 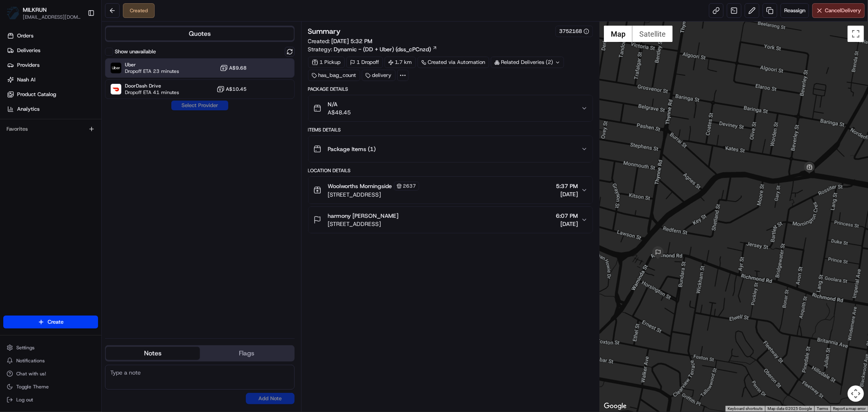 What do you see at coordinates (823, 408) in the screenshot?
I see `a: Terms (opens in new tab)` at bounding box center [823, 408].